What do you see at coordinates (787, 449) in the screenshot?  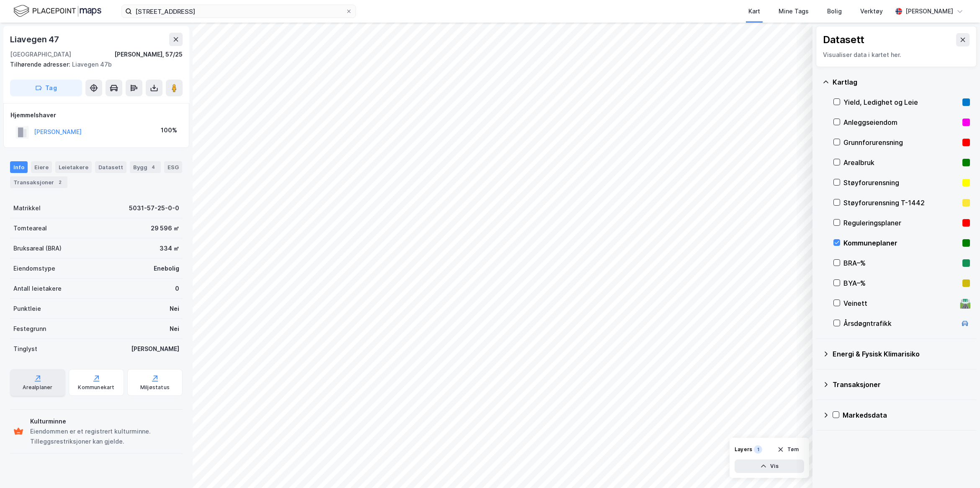 I see `button: Tøm` at bounding box center [787, 449].